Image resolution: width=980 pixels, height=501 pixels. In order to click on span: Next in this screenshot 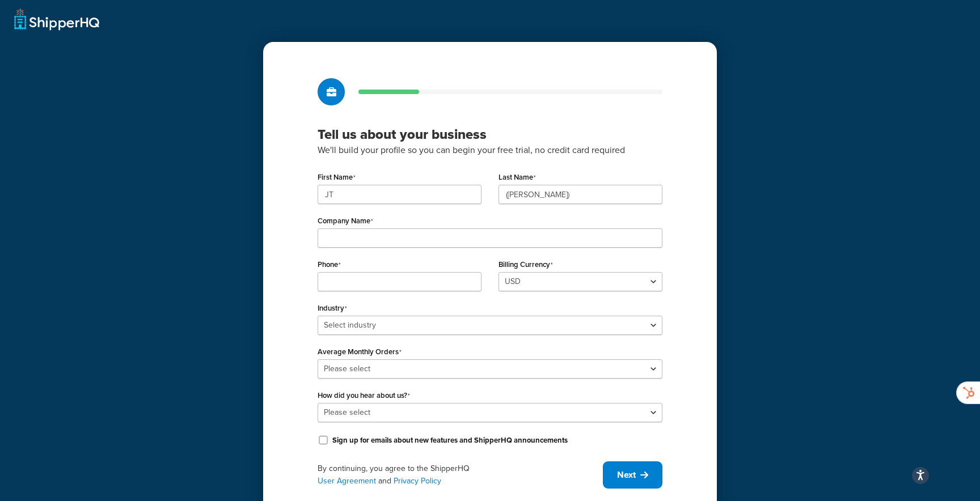, I will do `click(626, 475)`.